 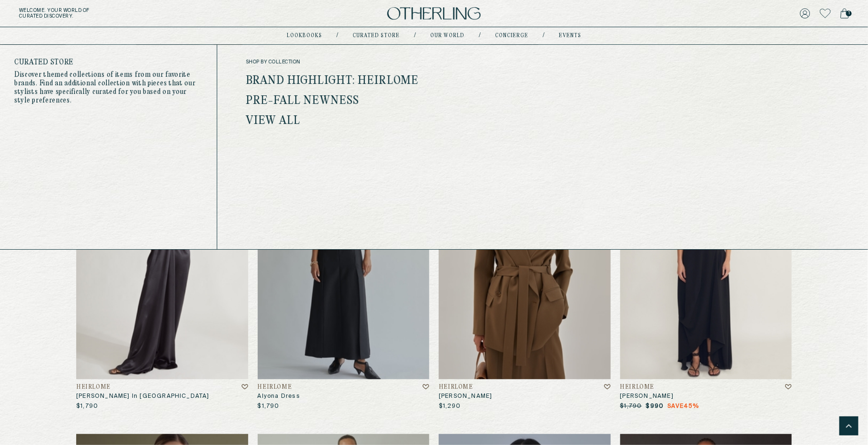 What do you see at coordinates (706, 263) in the screenshot?
I see `img: Sara Dress` at bounding box center [706, 263].